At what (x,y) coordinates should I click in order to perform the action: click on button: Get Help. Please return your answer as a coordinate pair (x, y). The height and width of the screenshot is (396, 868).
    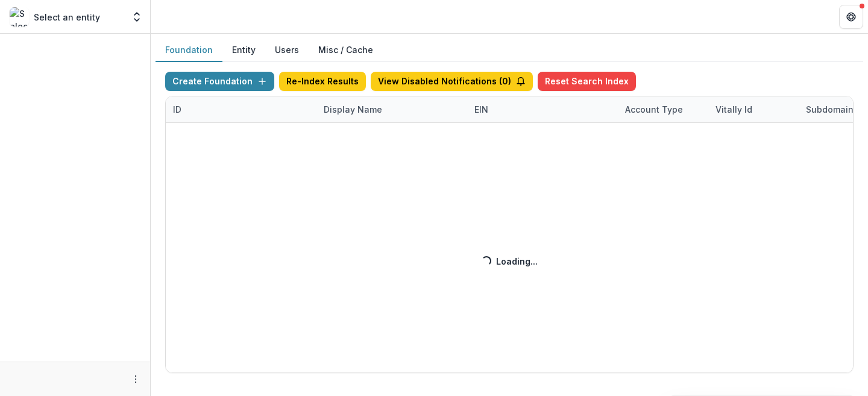
    Looking at the image, I should click on (851, 17).